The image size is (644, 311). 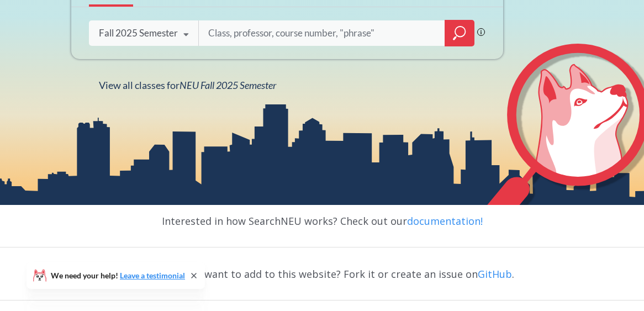 I want to click on div: Fall 2025 Semester, so click(x=138, y=33).